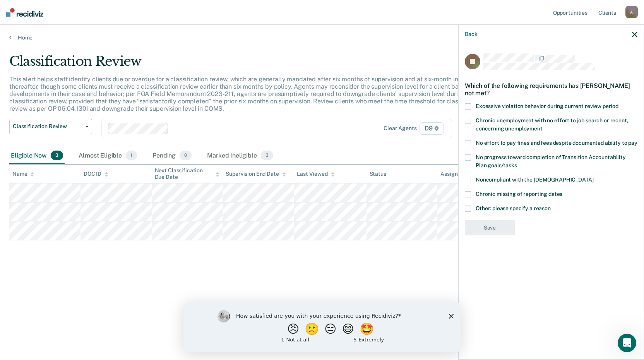 The image size is (644, 360). What do you see at coordinates (513, 209) in the screenshot?
I see `span: Other: please specify a reason` at bounding box center [513, 209].